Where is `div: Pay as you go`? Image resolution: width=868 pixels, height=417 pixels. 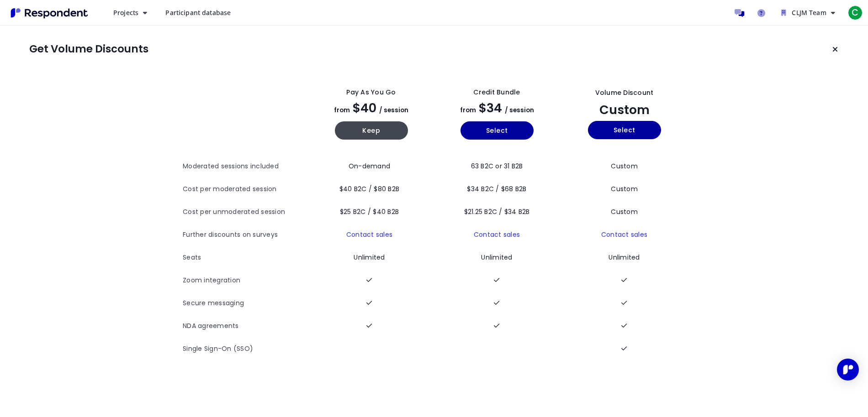
div: Pay as you go is located at coordinates (371, 92).